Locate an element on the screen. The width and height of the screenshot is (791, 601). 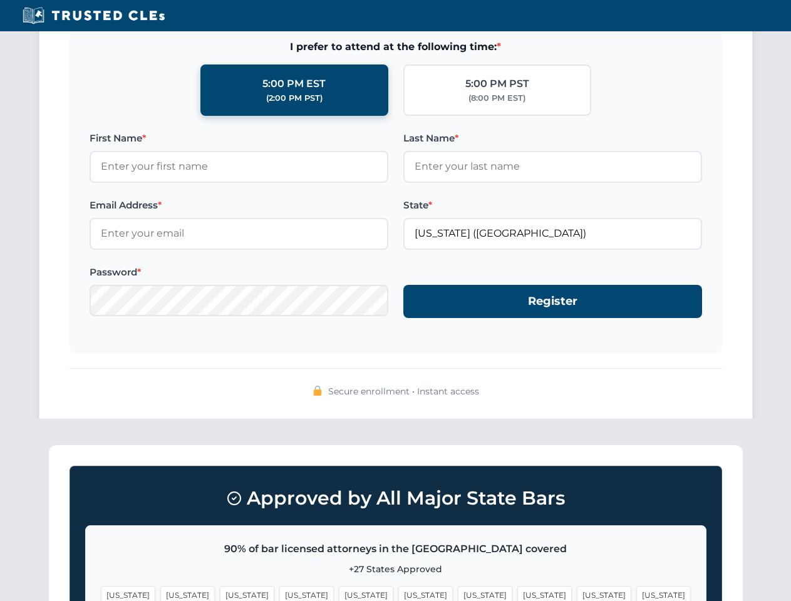
span: I prefer to attend at the following time: is located at coordinates (396, 47).